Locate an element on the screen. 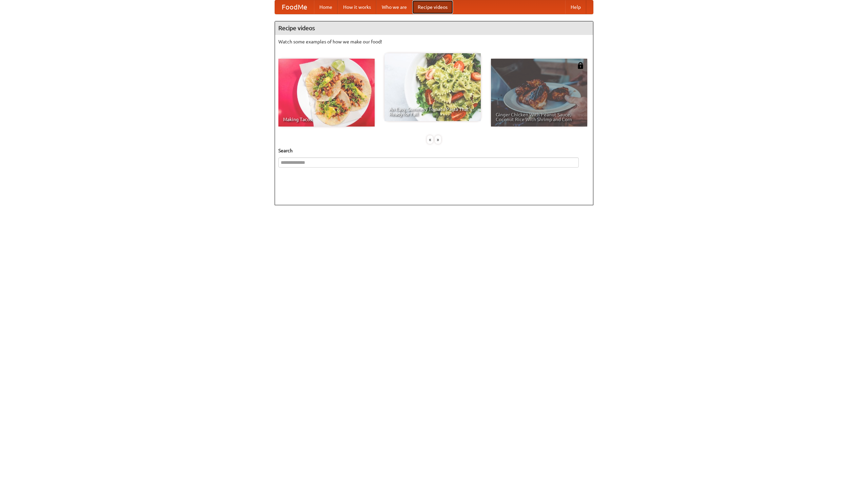  img: 483408.png is located at coordinates (580, 66).